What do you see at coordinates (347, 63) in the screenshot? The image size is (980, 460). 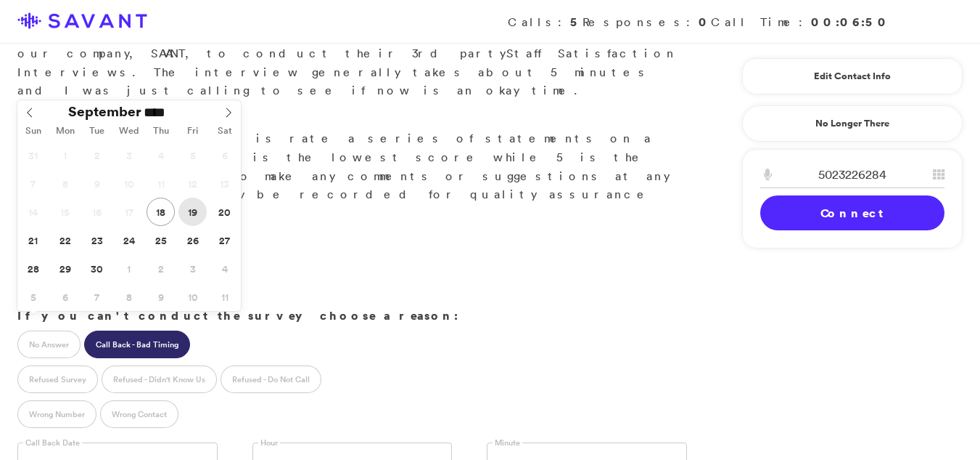 I see `span: Staff Satisfaction Interview` at bounding box center [347, 63].